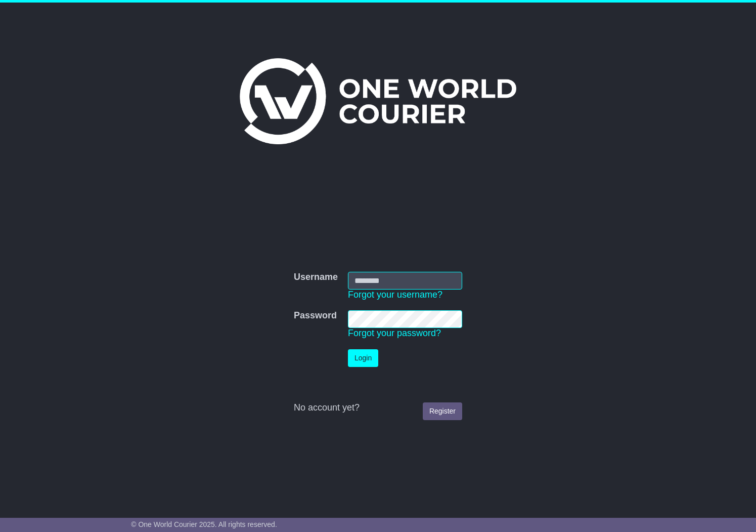 The image size is (756, 532). What do you see at coordinates (315, 315) in the screenshot?
I see `label: Password` at bounding box center [315, 315].